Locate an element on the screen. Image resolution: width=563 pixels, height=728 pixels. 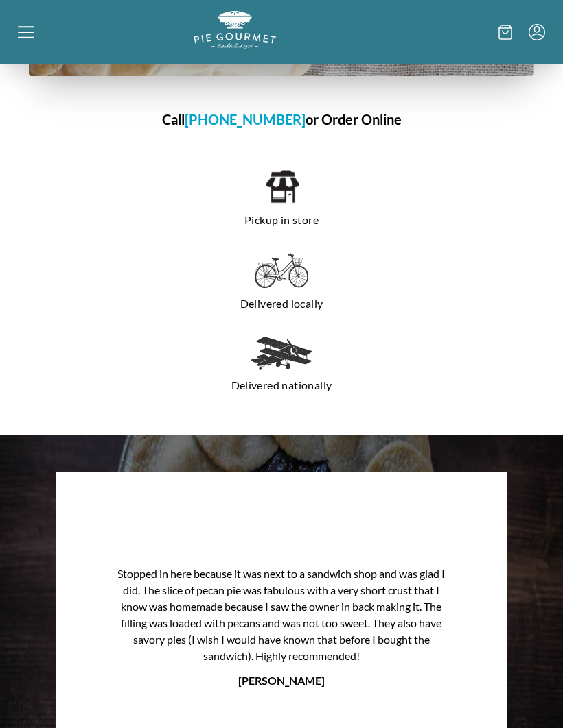
a: Logo is located at coordinates (235, 44).